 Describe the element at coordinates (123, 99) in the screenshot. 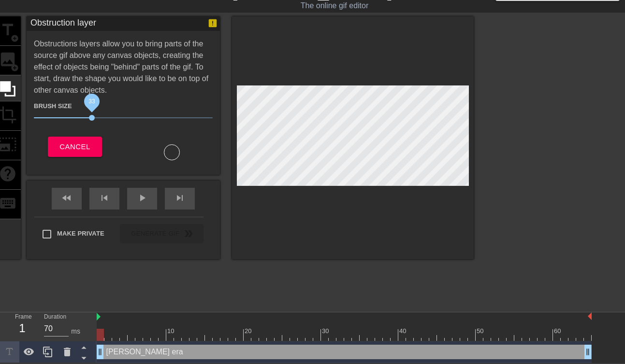

I see `div: Obstructions layers allow you to bring parts of the source gif above any canvas objects, creating...` at that location.